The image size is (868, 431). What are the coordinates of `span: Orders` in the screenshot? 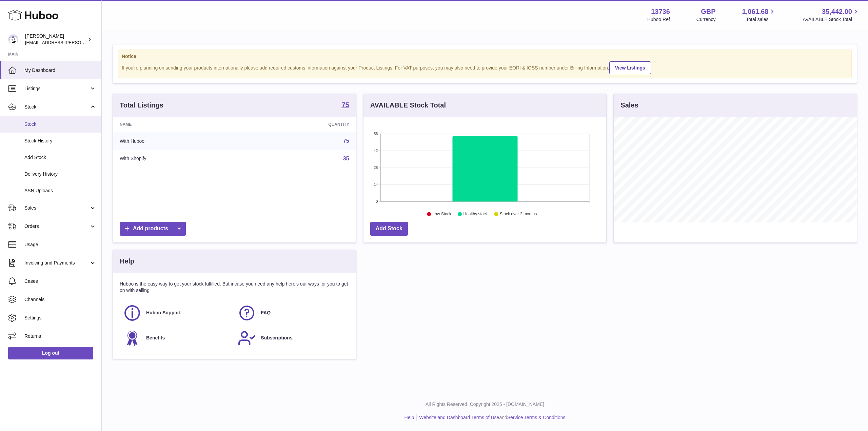 It's located at (57, 226).